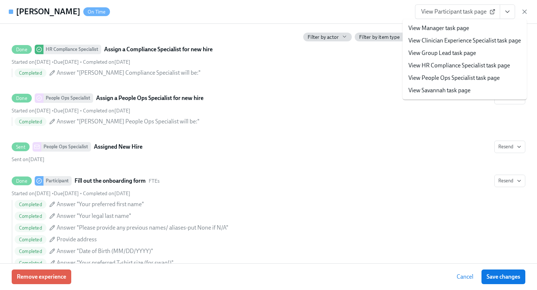 This screenshot has height=290, width=537. Describe the element at coordinates (454, 78) in the screenshot. I see `a: View People Ops Specialist task page` at that location.